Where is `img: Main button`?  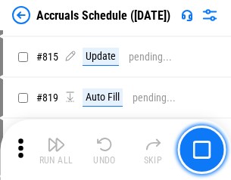 img: Main button is located at coordinates (201, 150).